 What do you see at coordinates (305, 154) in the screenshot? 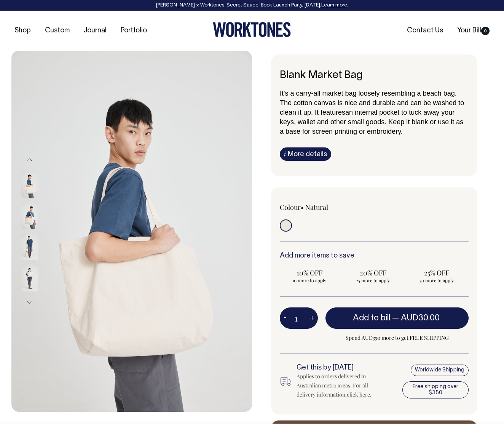
I see `a: iMore details` at bounding box center [305, 154].